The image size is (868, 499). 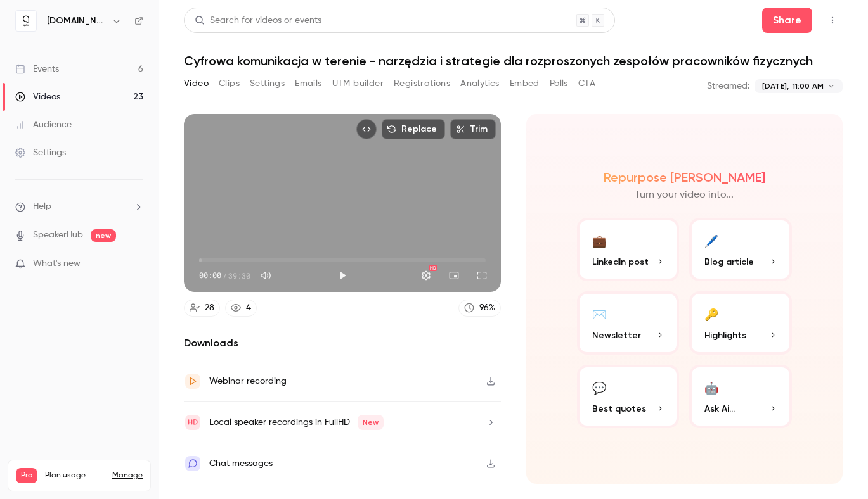 I want to click on button: Trim, so click(x=473, y=129).